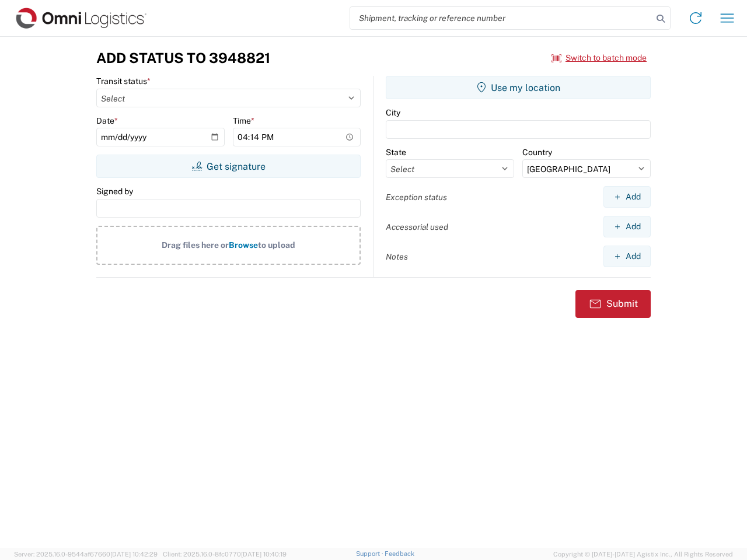  What do you see at coordinates (613, 304) in the screenshot?
I see `button: Submit` at bounding box center [613, 304].